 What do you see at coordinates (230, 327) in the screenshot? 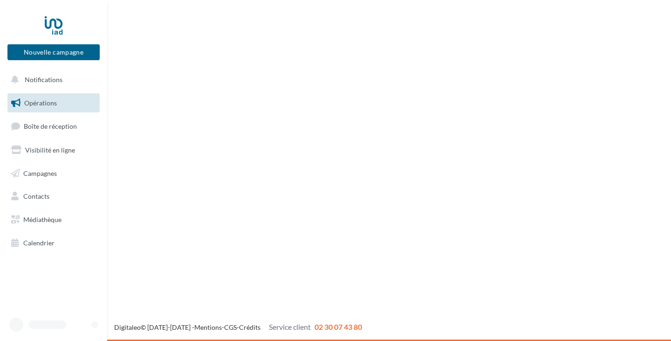
I see `a: CGS` at bounding box center [230, 327].